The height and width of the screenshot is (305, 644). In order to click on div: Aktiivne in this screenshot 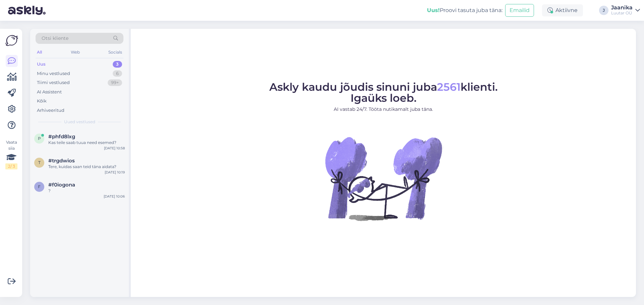, I will do `click(562, 10)`.